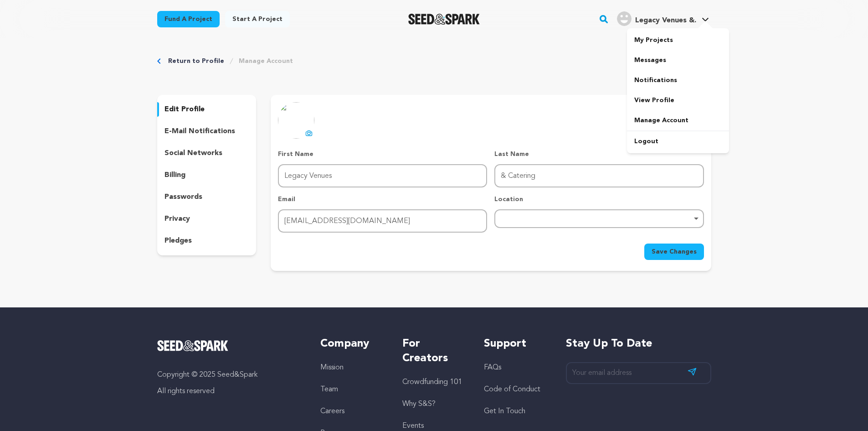 This screenshot has height=431, width=868. What do you see at coordinates (207, 197) in the screenshot?
I see `button: passwords` at bounding box center [207, 197].